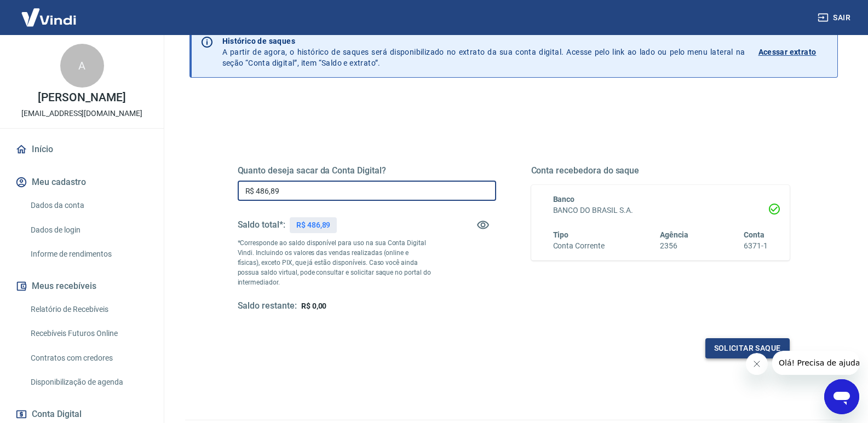 This screenshot has width=868, height=423. Describe the element at coordinates (335, 263) in the screenshot. I see `p: *Corresponde ao saldo disponível para uso na sua Conta Digital Vindi. Incluindo os valores das ve...` at that location.